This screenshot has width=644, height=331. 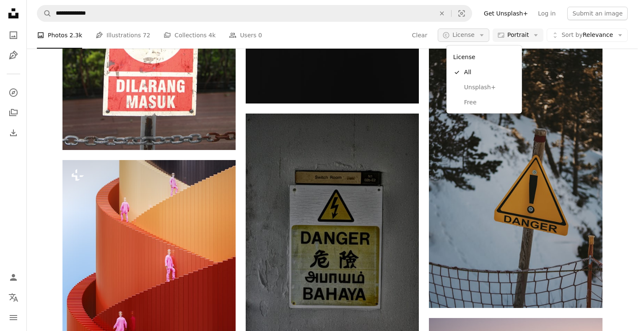 What do you see at coordinates (463, 35) in the screenshot?
I see `span: License` at bounding box center [463, 35].